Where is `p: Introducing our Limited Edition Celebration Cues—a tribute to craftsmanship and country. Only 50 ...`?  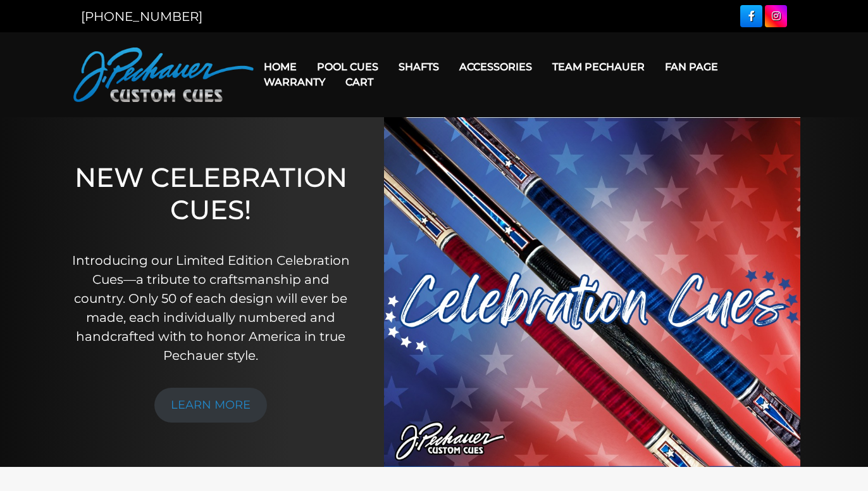 p: Introducing our Limited Edition Celebration Cues—a tribute to craftsmanship and country. Only 50 ... is located at coordinates (211, 307).